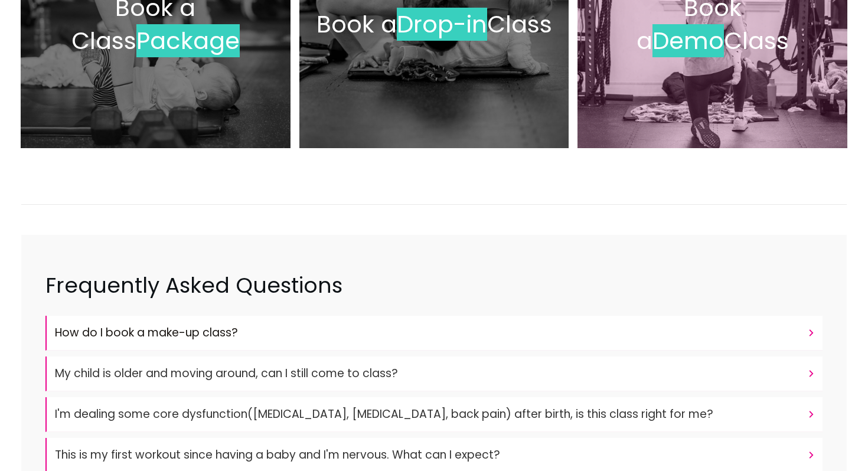  I want to click on span: Drop-in, so click(441, 25).